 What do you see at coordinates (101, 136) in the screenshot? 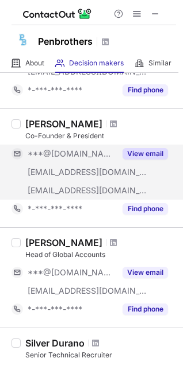
I see `div: Co-Founder & President` at bounding box center [101, 136].